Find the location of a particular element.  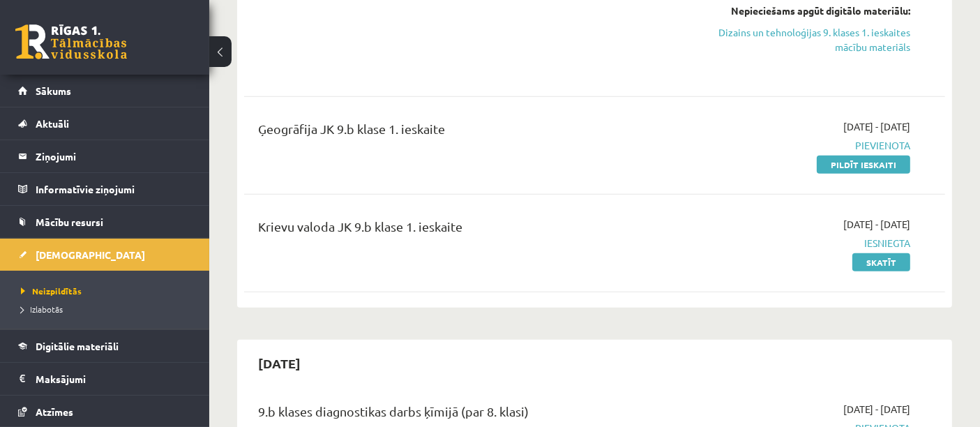

a: Aktuāli is located at coordinates (105, 124).